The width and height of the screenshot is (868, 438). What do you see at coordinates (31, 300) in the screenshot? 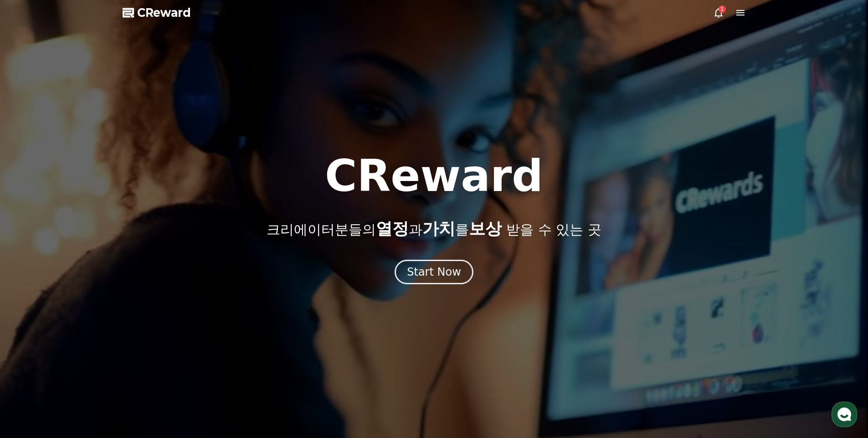
I see `a: 홈` at bounding box center [31, 300].